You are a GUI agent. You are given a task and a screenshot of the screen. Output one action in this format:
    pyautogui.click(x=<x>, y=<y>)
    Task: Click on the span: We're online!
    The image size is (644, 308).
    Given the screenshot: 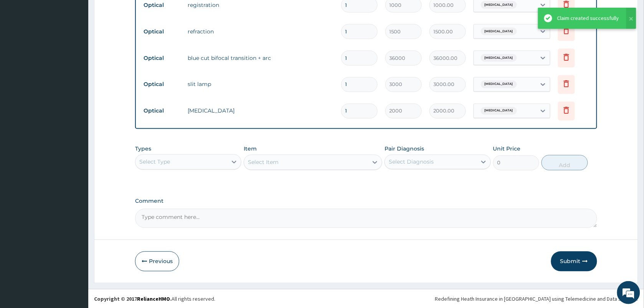 What is the action you would take?
    pyautogui.click(x=75, y=136)
    